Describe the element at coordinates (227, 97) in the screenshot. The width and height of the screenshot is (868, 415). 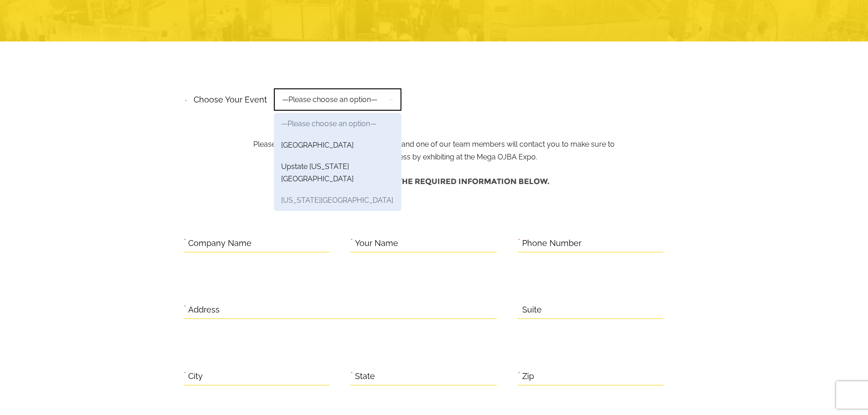
I see `label: Choose your event` at that location.